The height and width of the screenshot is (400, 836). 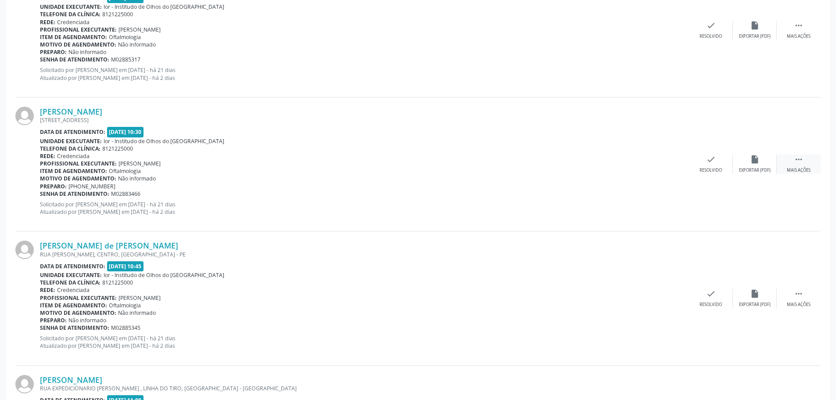 What do you see at coordinates (125, 193) in the screenshot?
I see `span: M02883466` at bounding box center [125, 193].